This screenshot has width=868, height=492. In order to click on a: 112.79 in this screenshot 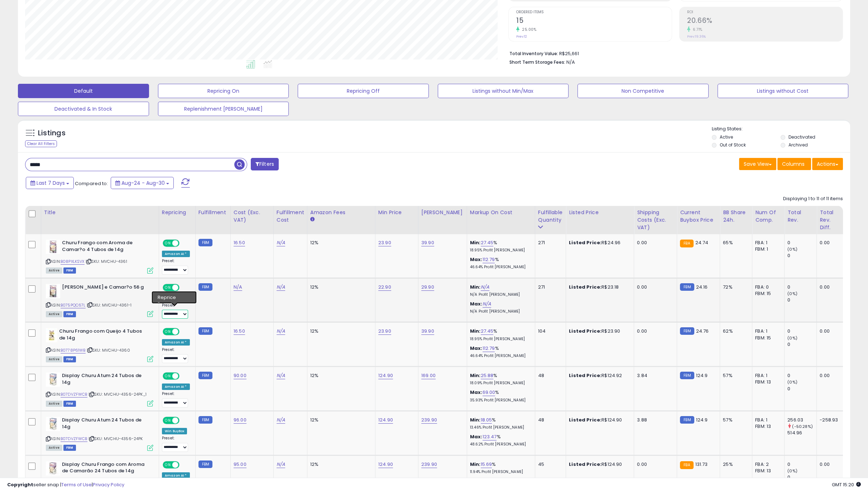, I will do `click(489, 260)`.